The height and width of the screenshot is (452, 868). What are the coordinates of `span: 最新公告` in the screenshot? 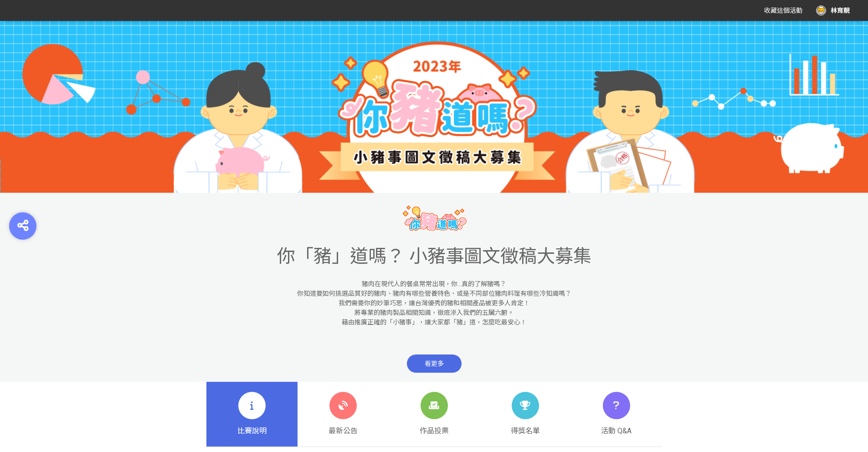 It's located at (343, 431).